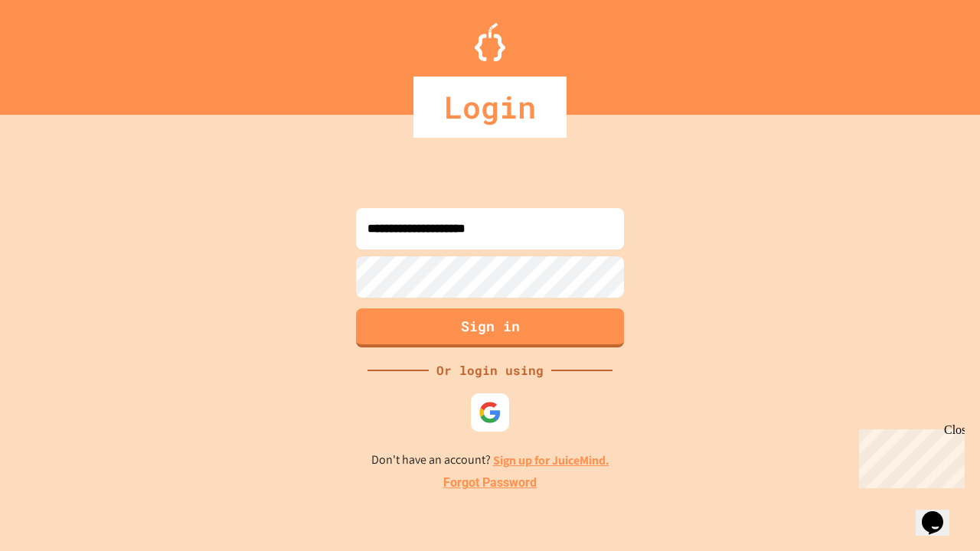 The height and width of the screenshot is (551, 980). I want to click on div: Login, so click(490, 107).